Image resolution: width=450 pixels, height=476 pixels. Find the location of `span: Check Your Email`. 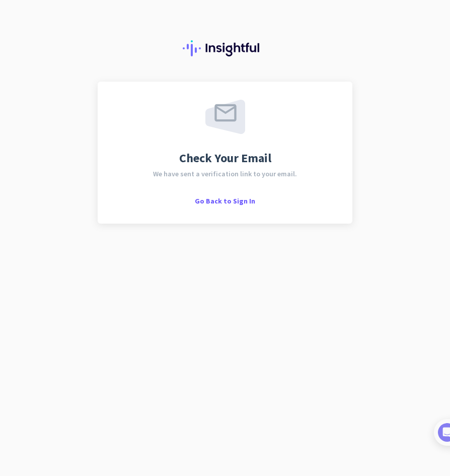

span: Check Your Email is located at coordinates (225, 158).